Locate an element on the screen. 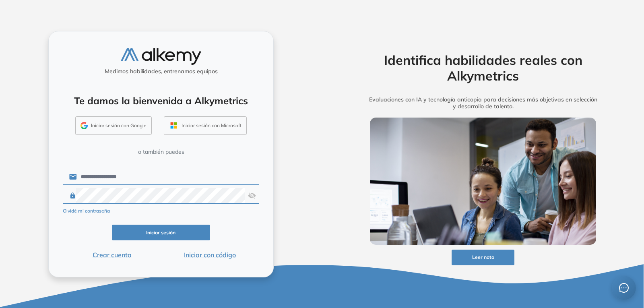 The width and height of the screenshot is (644, 308). h2: Identifica habilidades reales con Alkymetrics is located at coordinates (483, 68).